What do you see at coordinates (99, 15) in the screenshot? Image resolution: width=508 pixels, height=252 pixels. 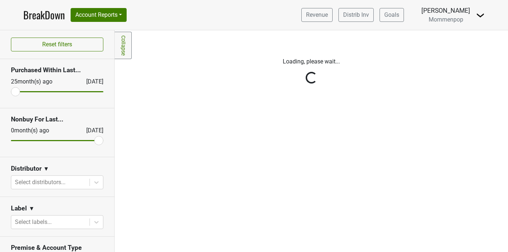 I see `button: Account Reports` at bounding box center [99, 15].